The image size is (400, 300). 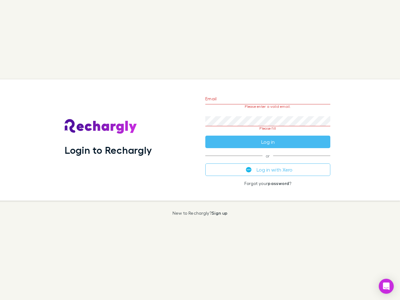 I want to click on a: Sign up, so click(x=220, y=213).